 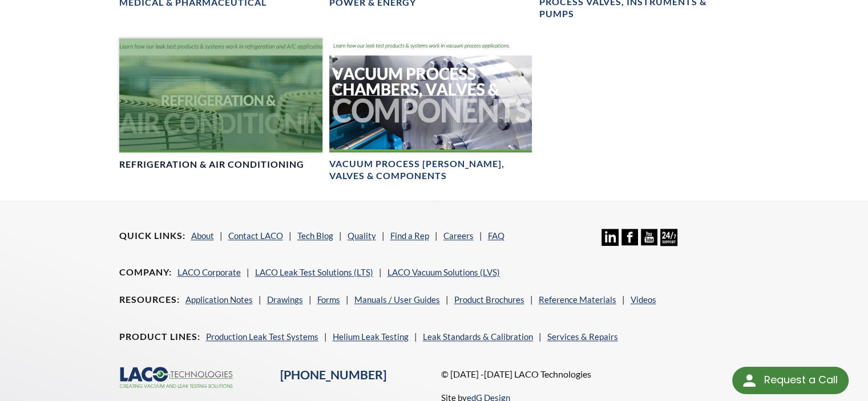 What do you see at coordinates (146, 272) in the screenshot?
I see `h4: Company` at bounding box center [146, 272].